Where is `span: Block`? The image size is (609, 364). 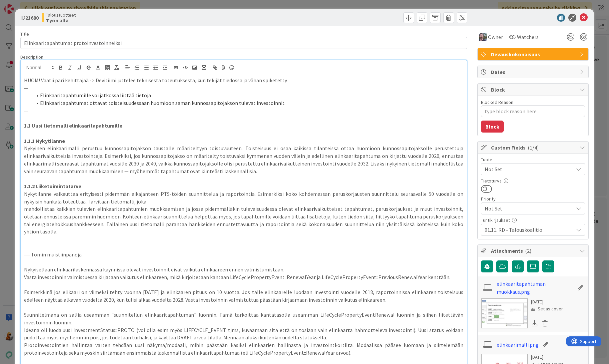 span: Block is located at coordinates (534, 90).